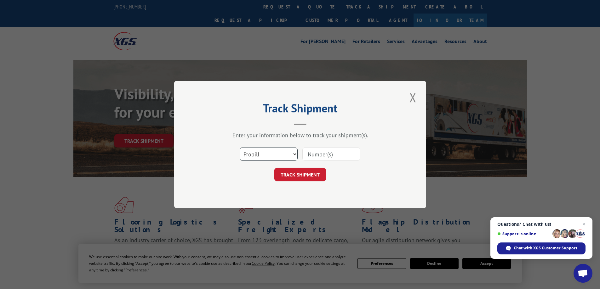  I want to click on h2: Track Shipment, so click(300, 110).